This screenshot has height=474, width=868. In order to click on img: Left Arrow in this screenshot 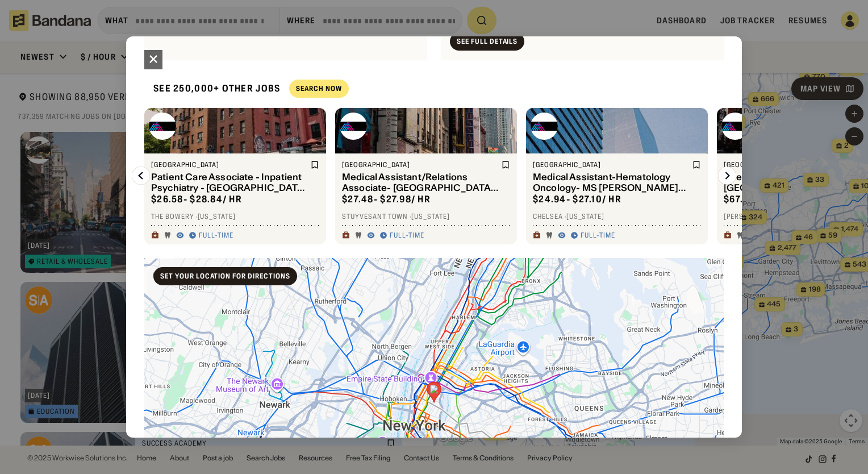, I will do `click(141, 175)`.